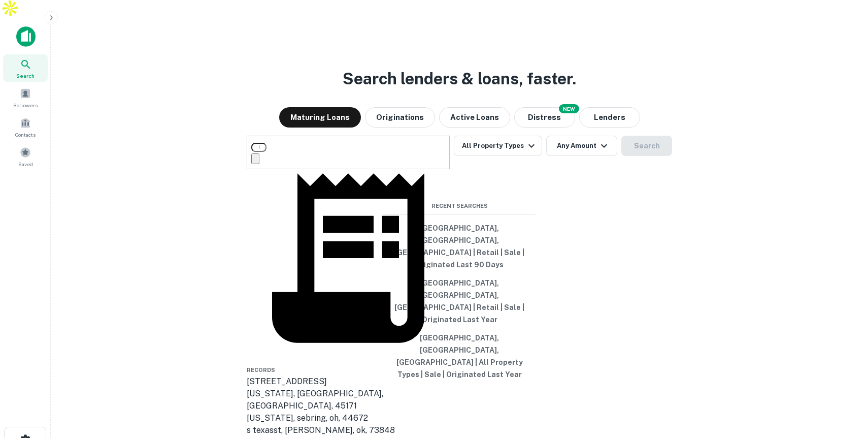 This screenshot has width=868, height=438. Describe the element at coordinates (25, 97) in the screenshot. I see `div: Borrowers` at that location.